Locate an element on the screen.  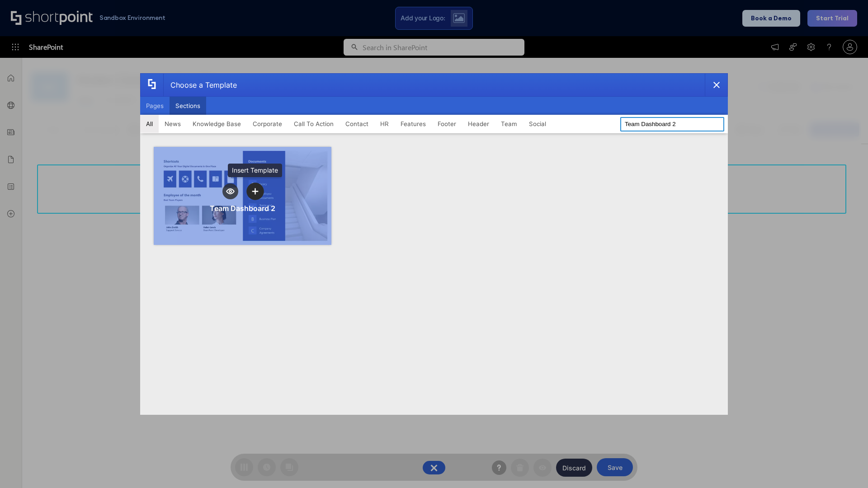
button: Header is located at coordinates (478, 123).